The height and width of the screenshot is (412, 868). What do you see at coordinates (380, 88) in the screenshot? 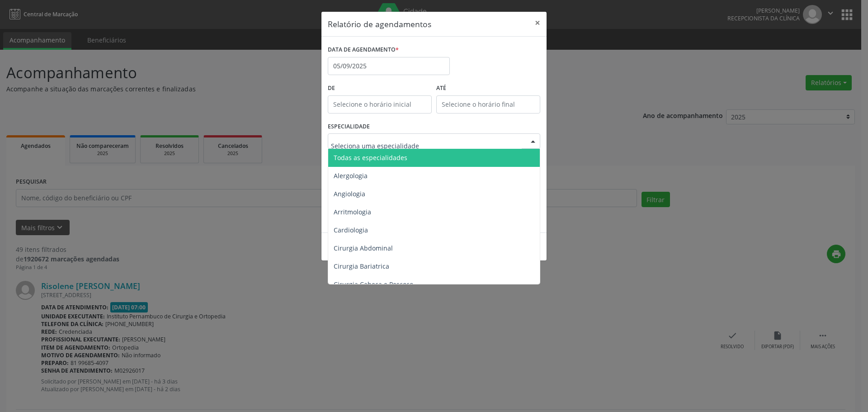
I see `label: De` at bounding box center [380, 88].